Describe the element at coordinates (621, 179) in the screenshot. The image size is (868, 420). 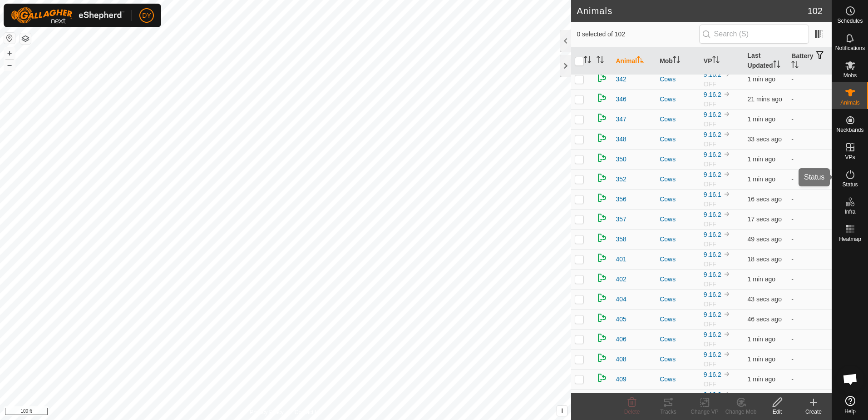
I see `span: 352` at that location.